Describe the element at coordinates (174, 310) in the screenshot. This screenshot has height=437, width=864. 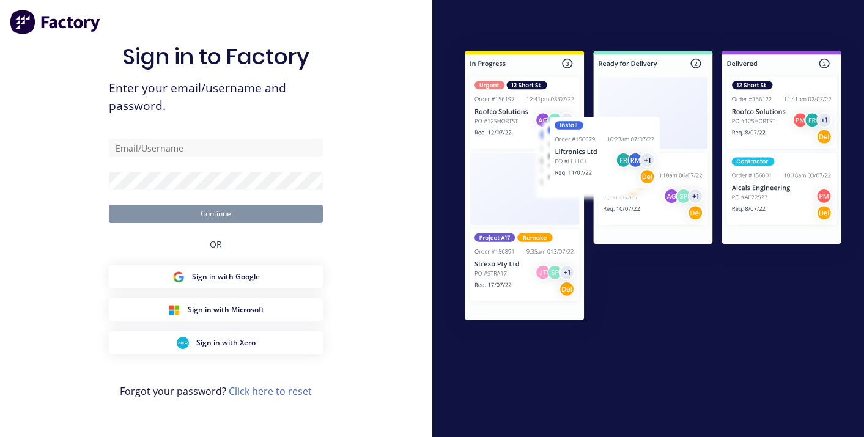
I see `img: Microsoft Sign in` at that location.